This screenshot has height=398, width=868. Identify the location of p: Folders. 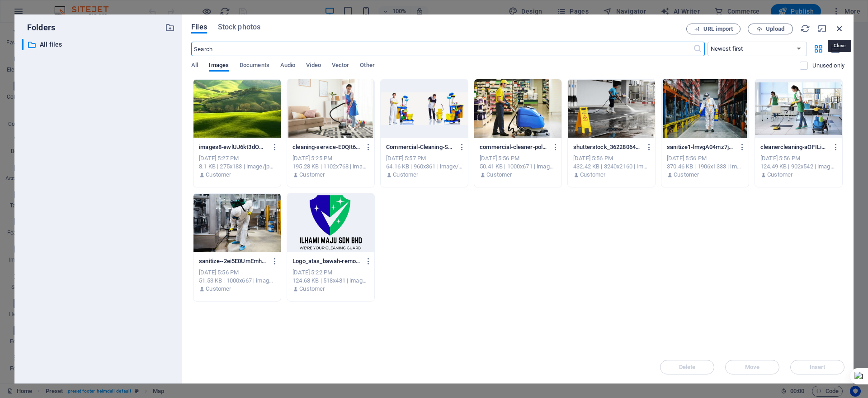
(39, 28).